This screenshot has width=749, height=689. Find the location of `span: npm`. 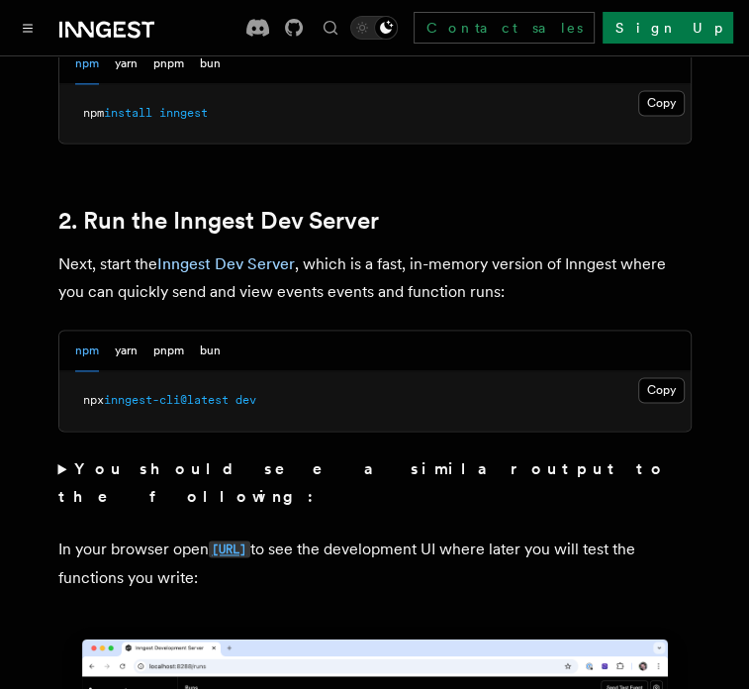

span: npm is located at coordinates (93, 113).